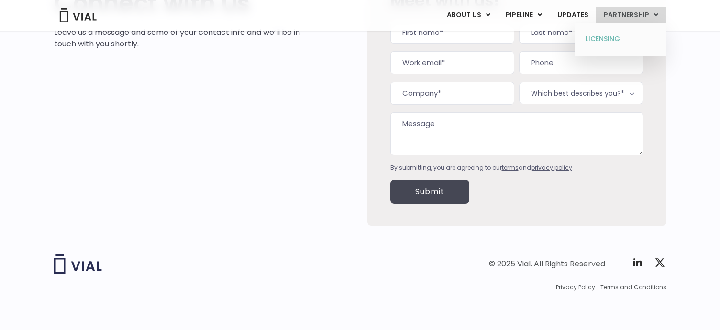  What do you see at coordinates (633, 288) in the screenshot?
I see `span: Terms and Conditions` at bounding box center [633, 288].